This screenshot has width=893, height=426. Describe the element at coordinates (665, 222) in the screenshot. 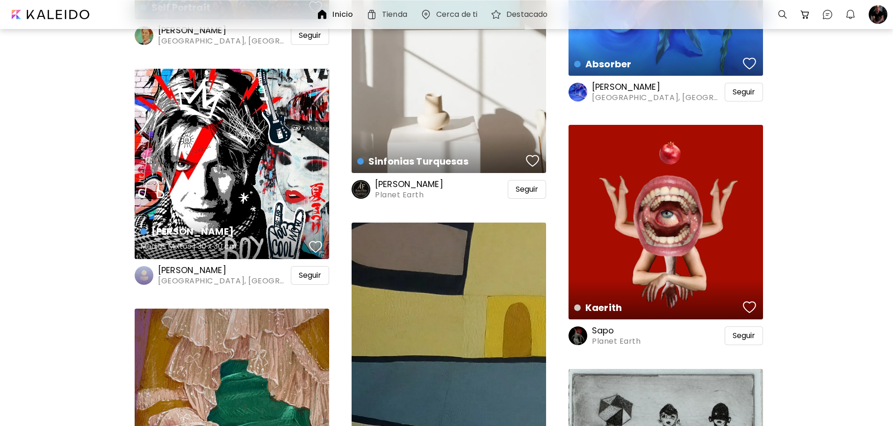

I see `a: Kaerithfavoriteshttps://cdn.kaleido.art/CDN/Artwork/175174/Primary/medium.webp?updated=776830` at that location.